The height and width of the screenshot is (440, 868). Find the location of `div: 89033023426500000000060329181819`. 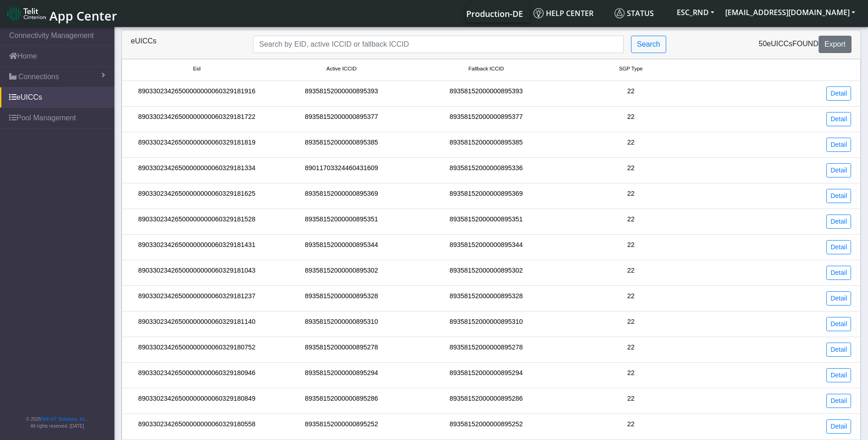

div: 89033023426500000000060329181819 is located at coordinates (197, 145).